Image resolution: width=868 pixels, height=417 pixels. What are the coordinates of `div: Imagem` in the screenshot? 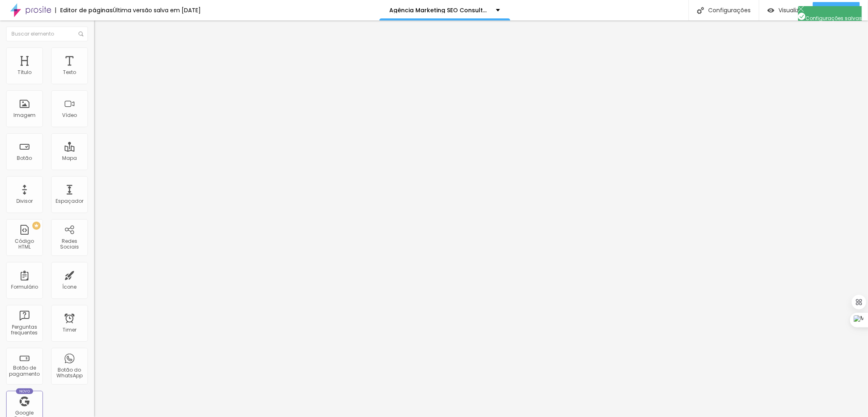 It's located at (24, 115).